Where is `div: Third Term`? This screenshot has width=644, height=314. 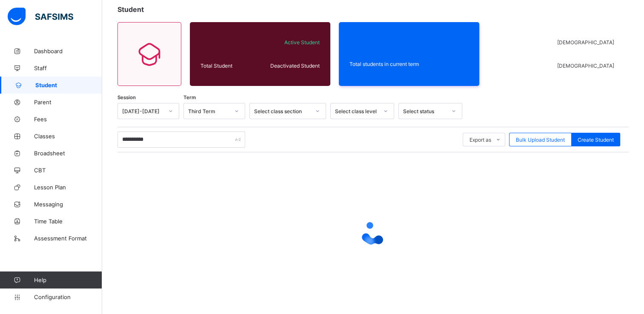 div: Third Term is located at coordinates (209, 111).